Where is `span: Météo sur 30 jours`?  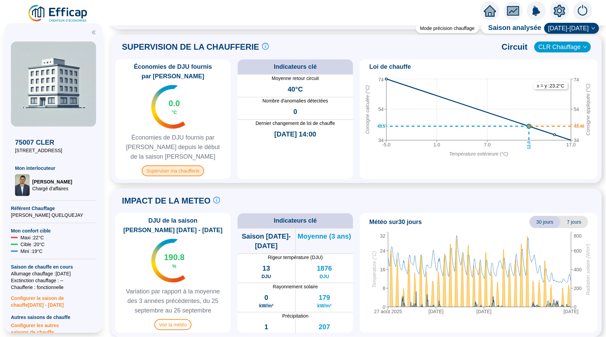 span: Météo sur 30 jours is located at coordinates (396, 222).